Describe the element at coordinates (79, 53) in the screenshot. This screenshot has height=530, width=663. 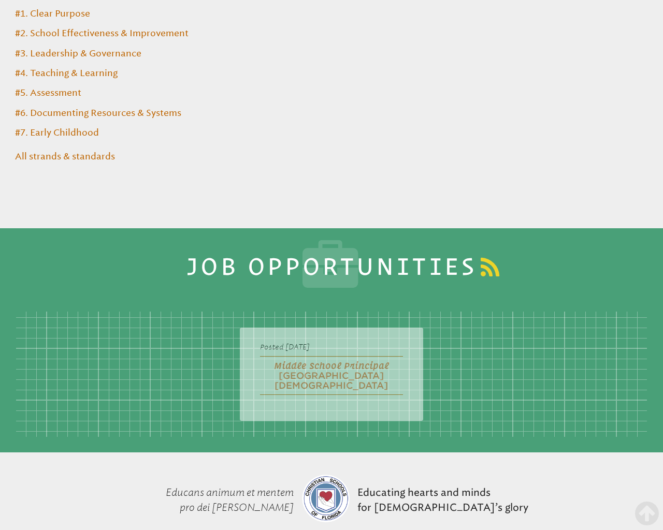
I see `a: #3. Leadership & Governance` at that location.